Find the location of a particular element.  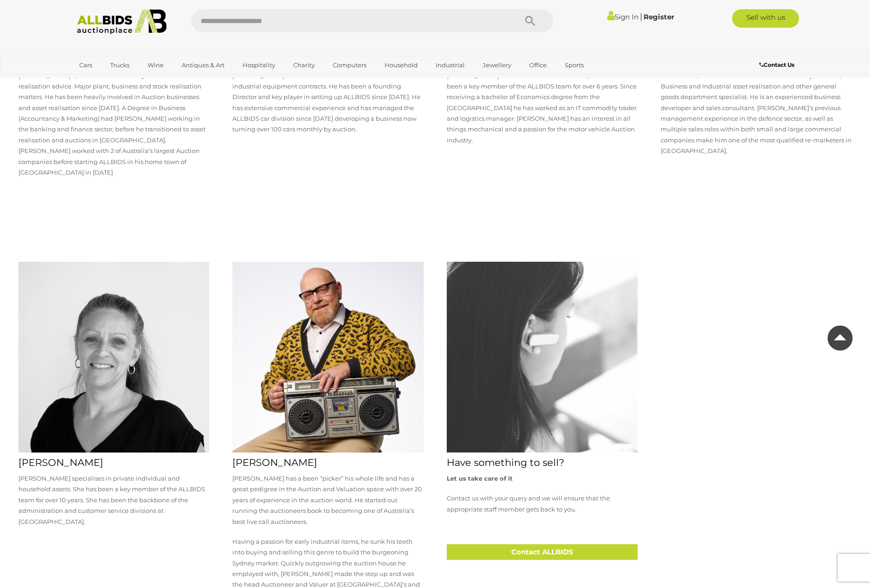

p: Ben is our IT, Commercial and Office asset recovery, trade-in, Business and Industrial asset real... is located at coordinates (755, 114).